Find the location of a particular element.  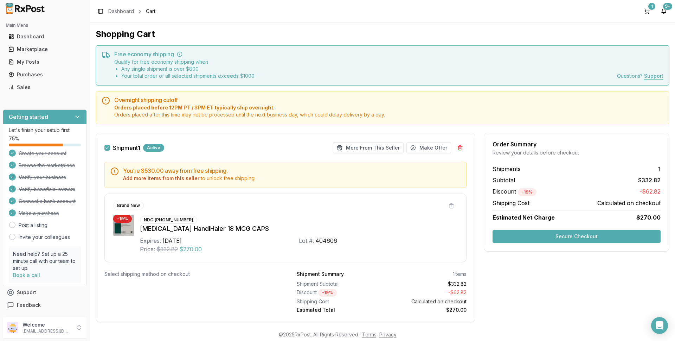

button: Purchases is located at coordinates (45, 75).